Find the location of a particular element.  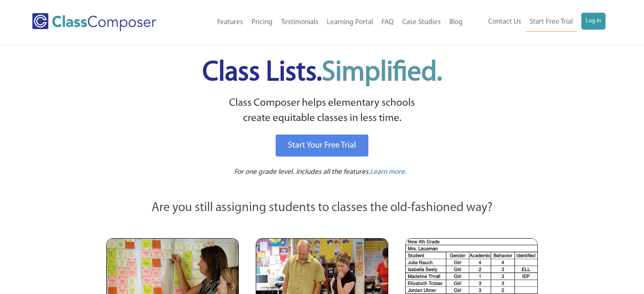

img: Class Composer is located at coordinates (94, 22).